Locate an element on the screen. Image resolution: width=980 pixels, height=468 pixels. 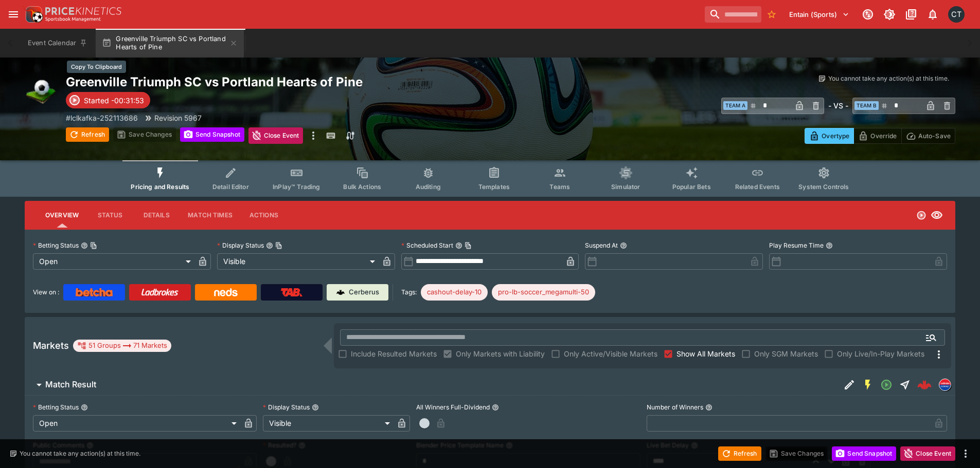
p: Suspend At is located at coordinates (601, 245).